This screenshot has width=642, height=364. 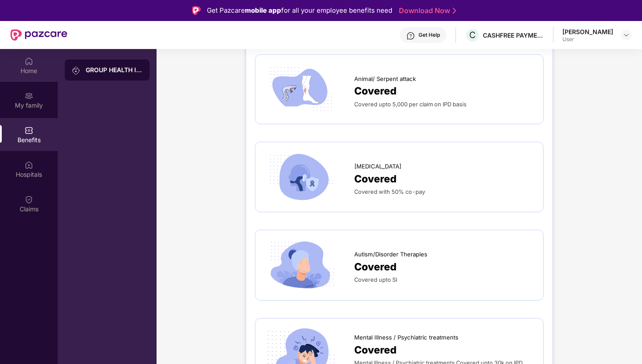 What do you see at coordinates (114, 70) in the screenshot?
I see `div: GROUP HEALTH INSURANCE - Platinum` at bounding box center [114, 70].